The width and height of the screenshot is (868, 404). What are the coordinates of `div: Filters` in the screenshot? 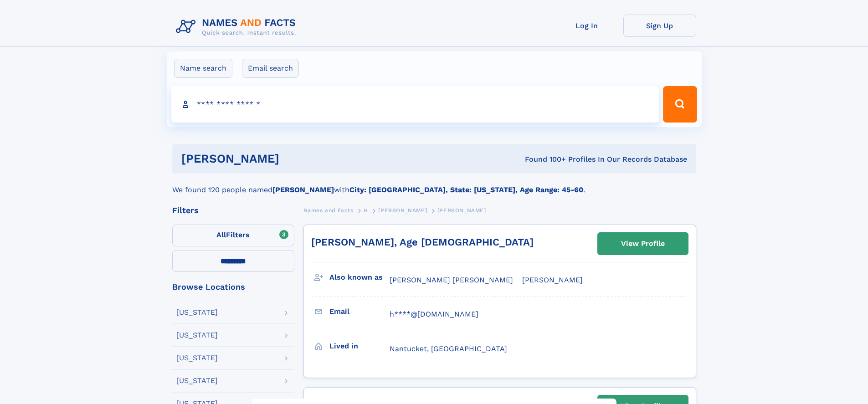 It's located at (233, 210).